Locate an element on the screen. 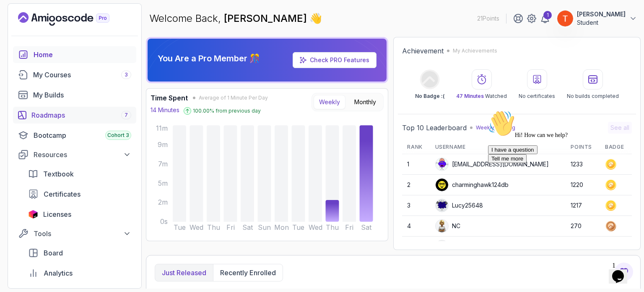  a: certificates is located at coordinates (80, 194).